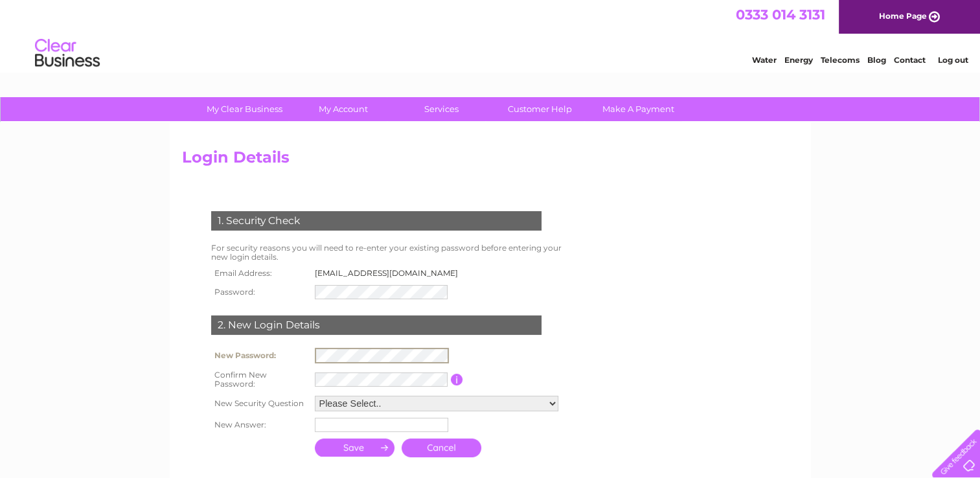  What do you see at coordinates (244, 109) in the screenshot?
I see `a: My Clear Business` at bounding box center [244, 109].